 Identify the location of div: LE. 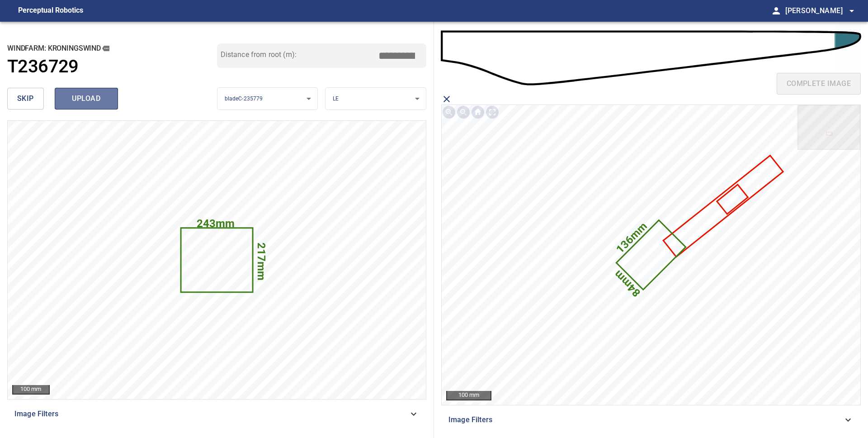
(376, 99).